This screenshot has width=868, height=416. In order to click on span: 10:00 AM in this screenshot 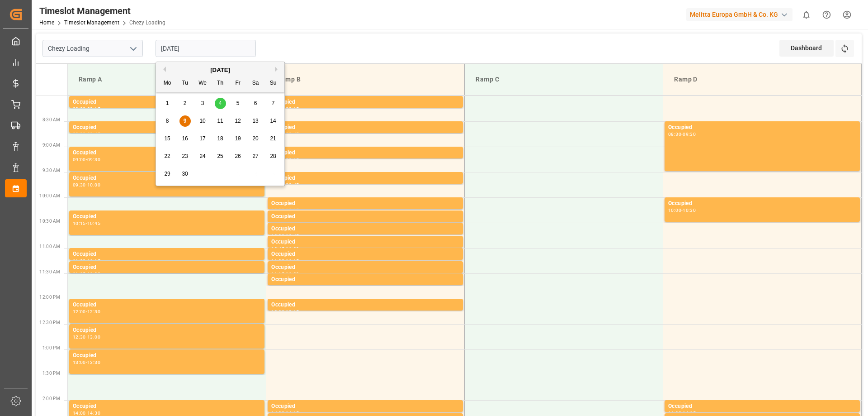, I will do `click(49, 195)`.